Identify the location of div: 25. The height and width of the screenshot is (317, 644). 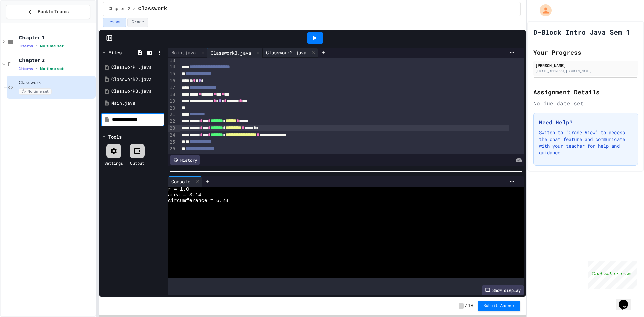
(172, 142).